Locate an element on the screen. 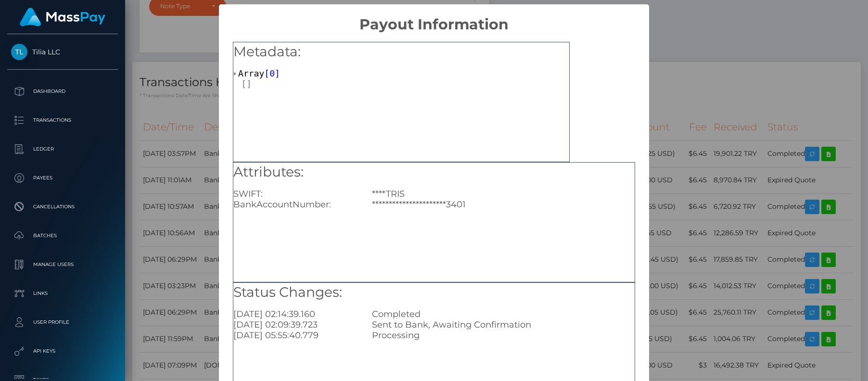 The width and height of the screenshot is (868, 381). p: Payees is located at coordinates (63, 178).